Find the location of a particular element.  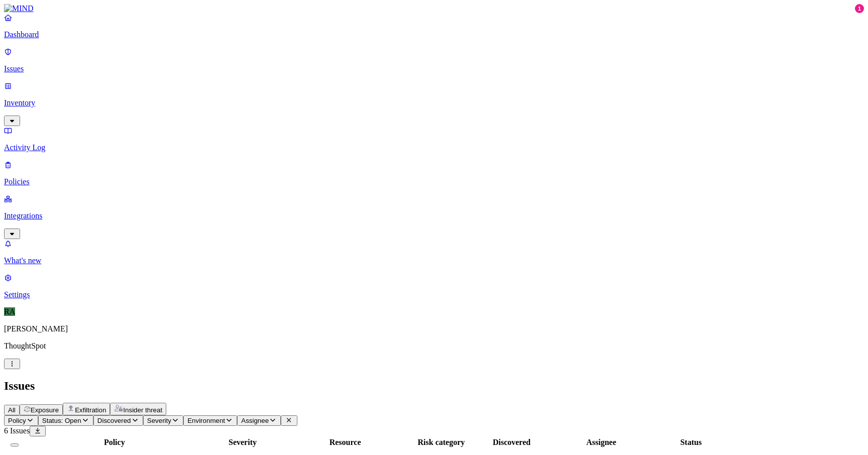

span: Discovered is located at coordinates (114, 420).